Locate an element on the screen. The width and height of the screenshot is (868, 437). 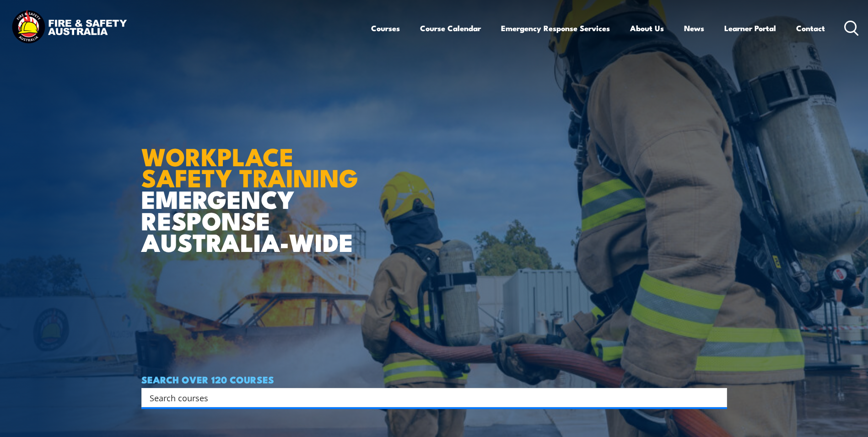
a: About Us is located at coordinates (647, 28).